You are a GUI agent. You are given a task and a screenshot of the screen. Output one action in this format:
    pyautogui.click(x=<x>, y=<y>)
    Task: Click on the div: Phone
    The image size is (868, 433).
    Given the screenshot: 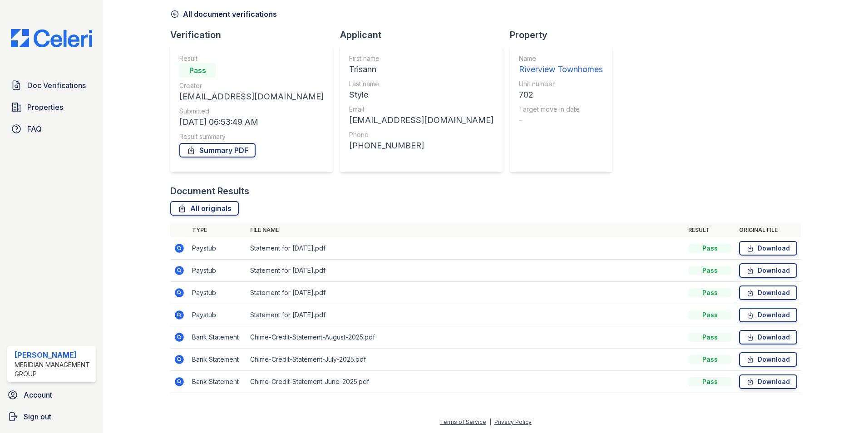 What is the action you would take?
    pyautogui.click(x=421, y=135)
    